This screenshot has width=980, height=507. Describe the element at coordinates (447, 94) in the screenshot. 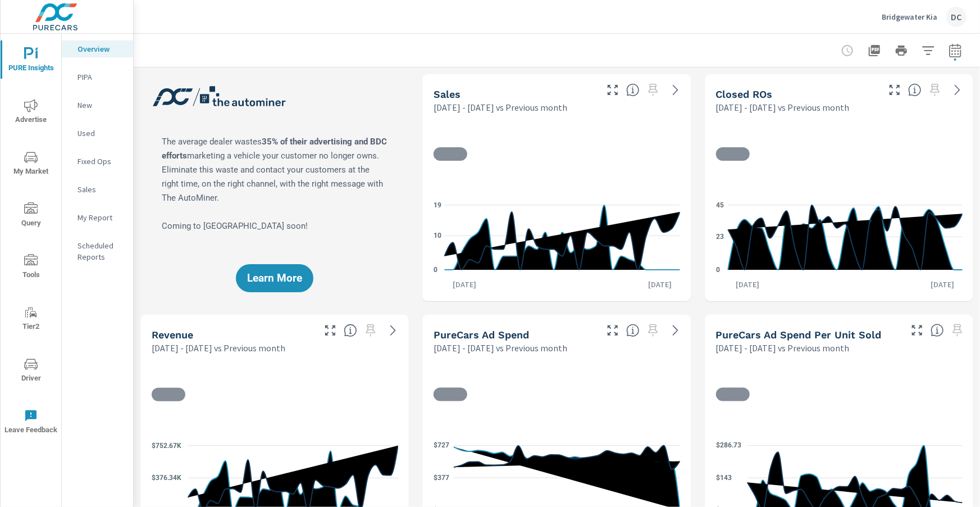

I see `h5: Sales` at that location.